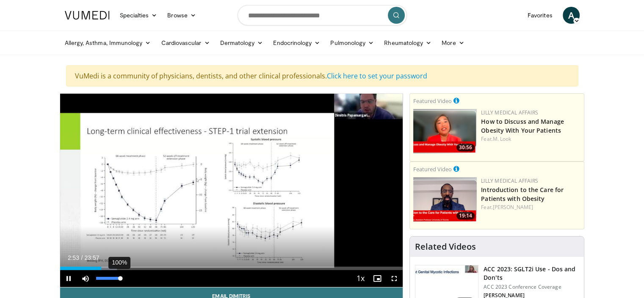  I want to click on span: A, so click(572, 15).